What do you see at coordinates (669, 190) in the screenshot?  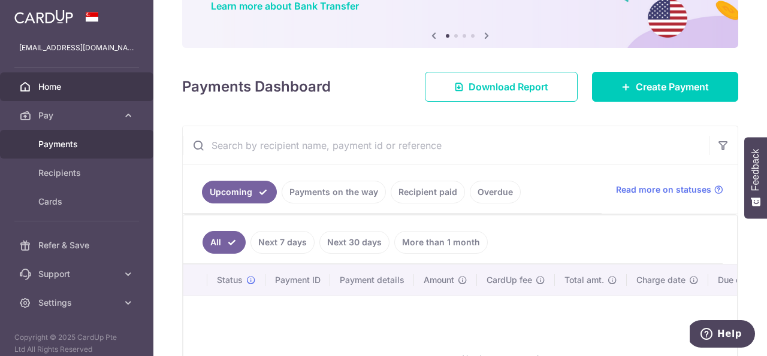 I see `a: Read more on statuses` at bounding box center [669, 190].